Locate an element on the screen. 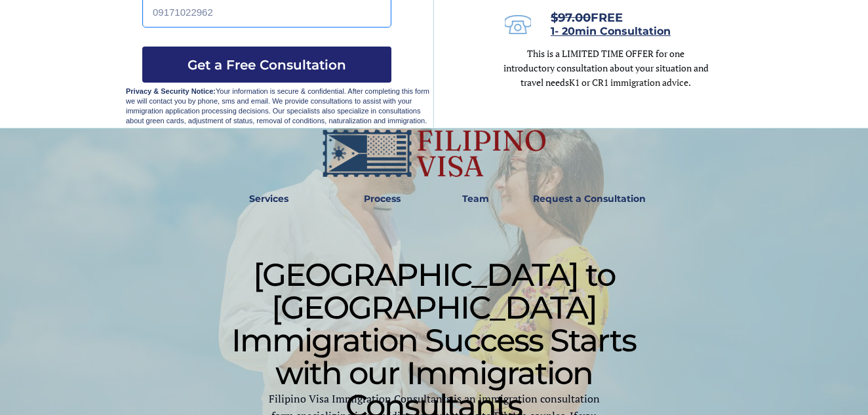 The image size is (868, 415). span: 1- 20min Consultation is located at coordinates (611, 31).